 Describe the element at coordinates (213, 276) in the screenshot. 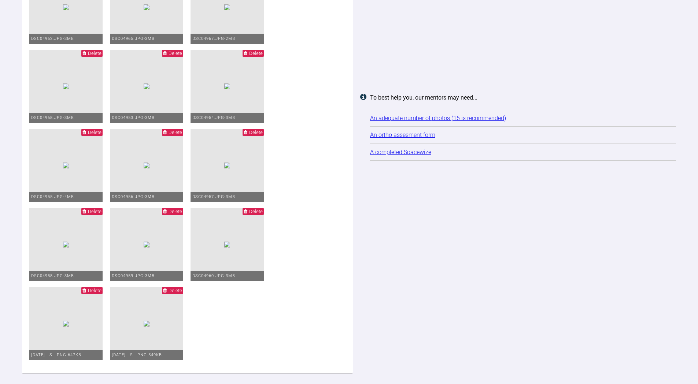

I see `span: DSC04960.JPG - 3MB` at that location.